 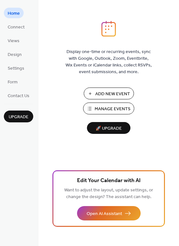 What do you see at coordinates (15, 54) in the screenshot?
I see `a: Design` at bounding box center [15, 54].